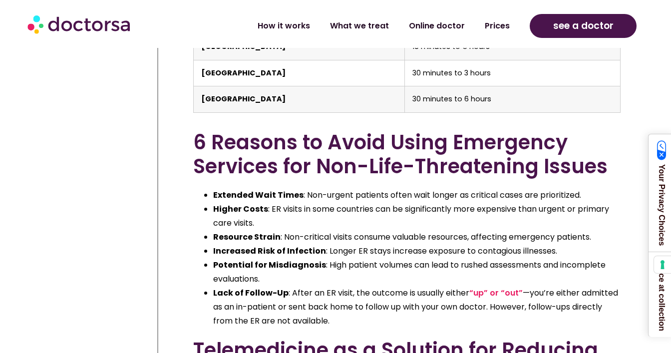 Image resolution: width=671 pixels, height=353 pixels. Describe the element at coordinates (417, 237) in the screenshot. I see `li: : Non-critical visits consume valuable resources, affecting emergency patients.` at that location.